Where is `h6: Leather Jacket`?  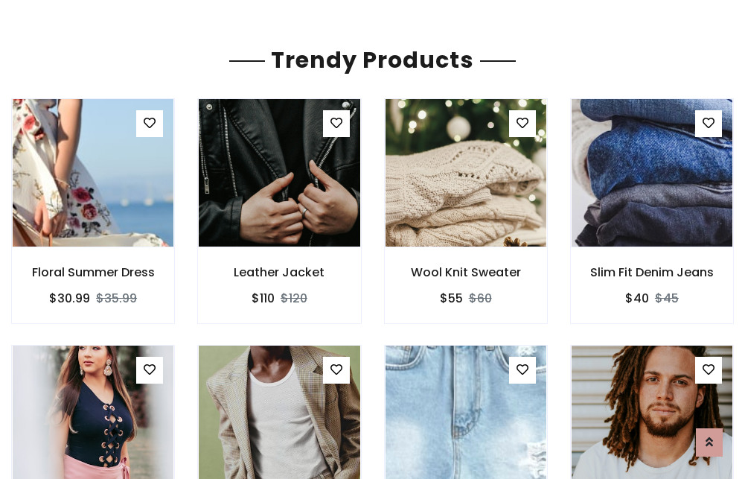 h6: Leather Jacket is located at coordinates (279, 272).